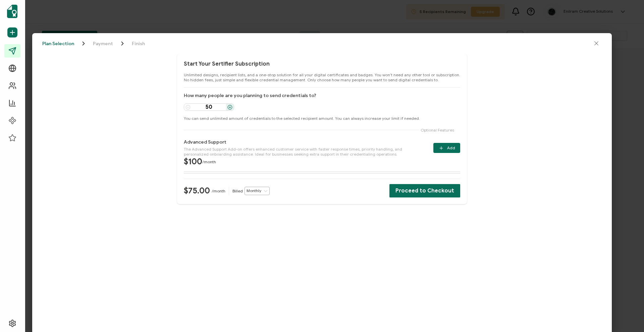 The width and height of the screenshot is (644, 332). Describe the element at coordinates (305, 151) in the screenshot. I see `p: The Advanced Support Add-on offers enhanced customer service with faster response times, priority...` at that location.